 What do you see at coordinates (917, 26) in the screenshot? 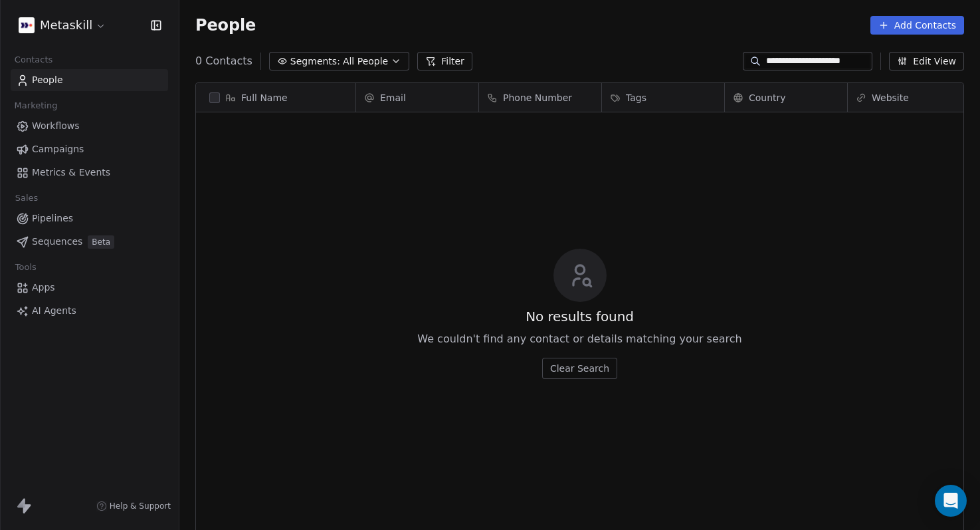
I see `button: Add Contacts` at bounding box center [917, 26].